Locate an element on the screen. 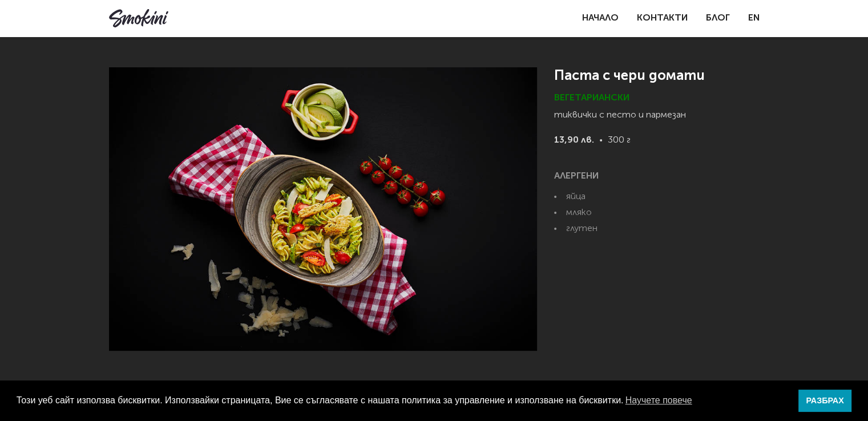  span: Вегетариански is located at coordinates (591, 97).